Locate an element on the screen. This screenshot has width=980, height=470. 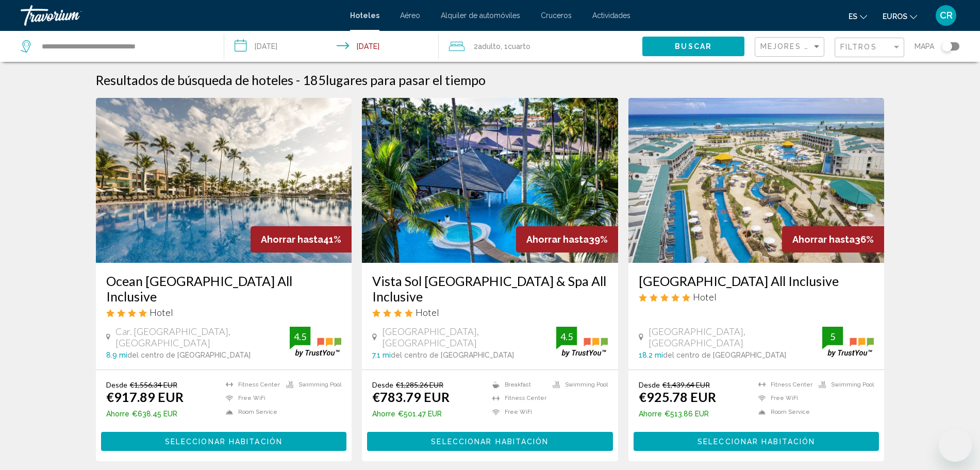
div: 5 is located at coordinates (832, 336).